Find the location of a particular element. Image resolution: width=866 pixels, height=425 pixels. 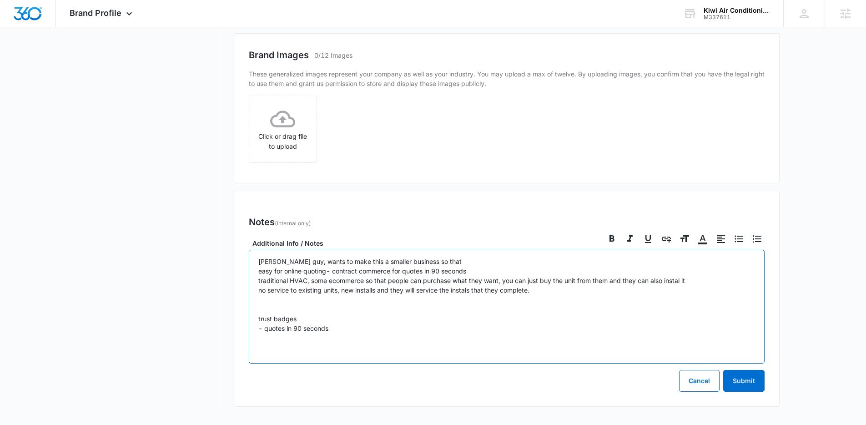

button: Cancel is located at coordinates (699, 381).